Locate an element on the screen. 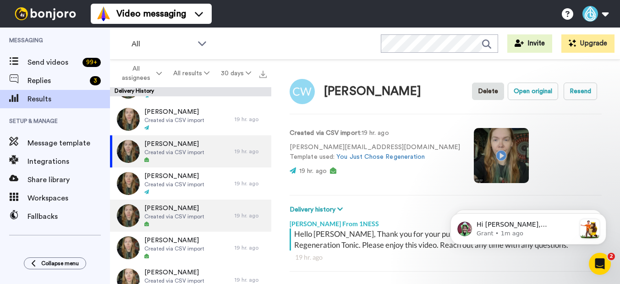 The height and width of the screenshot is (284, 620). button: Delivery history is located at coordinates (318, 209).